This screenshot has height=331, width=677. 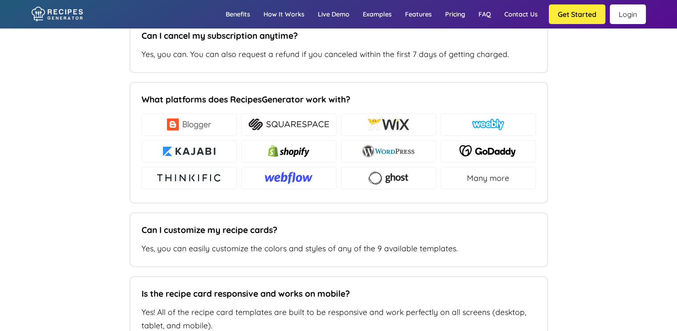 What do you see at coordinates (520, 14) in the screenshot?
I see `a: Contact us` at bounding box center [520, 14].